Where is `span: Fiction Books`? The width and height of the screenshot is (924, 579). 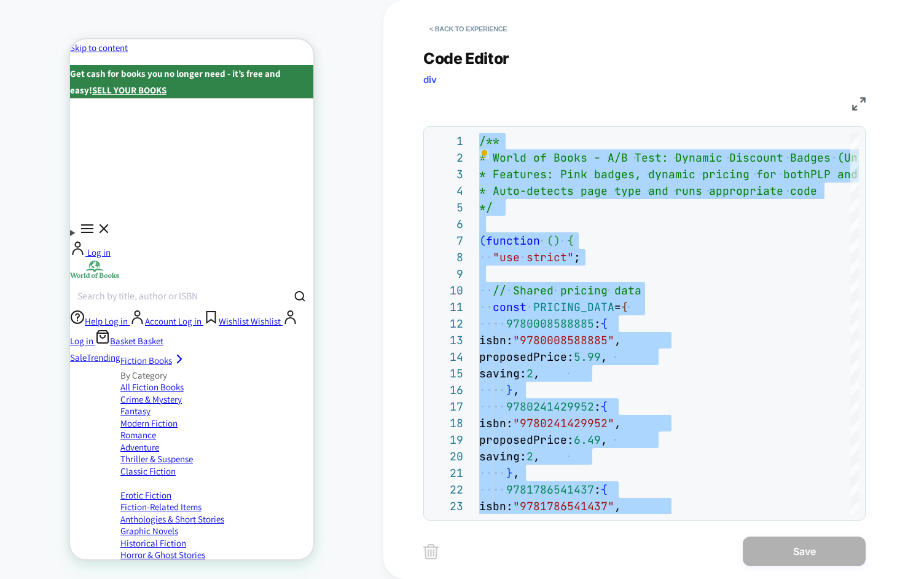
span: Fiction Books is located at coordinates (76, 321).